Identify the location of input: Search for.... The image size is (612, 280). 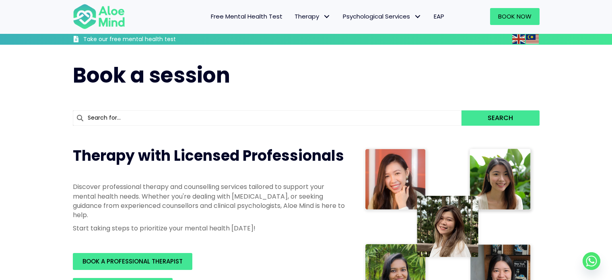
(267, 118).